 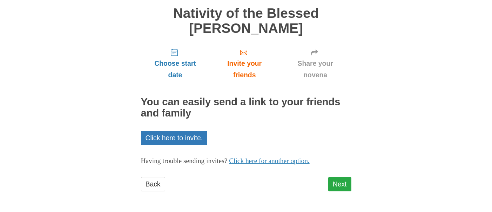 What do you see at coordinates (269, 161) in the screenshot?
I see `a: Click here for another option.` at bounding box center [269, 161].